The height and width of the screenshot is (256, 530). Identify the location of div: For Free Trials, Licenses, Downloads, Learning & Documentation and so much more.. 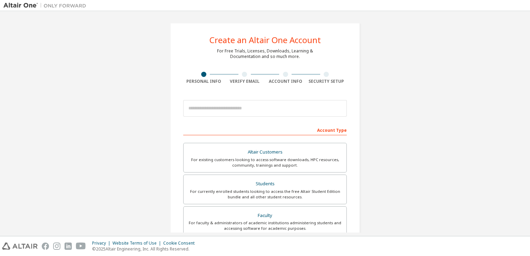
(265, 54).